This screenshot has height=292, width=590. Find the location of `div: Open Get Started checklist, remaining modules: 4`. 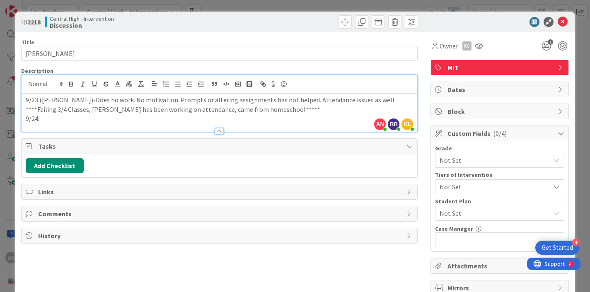

div: Open Get Started checklist, remaining modules: 4 is located at coordinates (558, 248).